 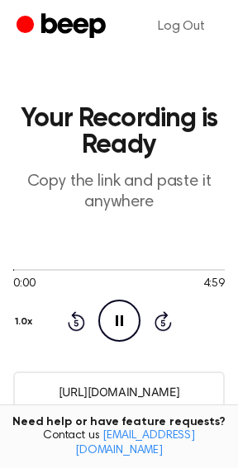 I want to click on a: Log Out, so click(x=181, y=26).